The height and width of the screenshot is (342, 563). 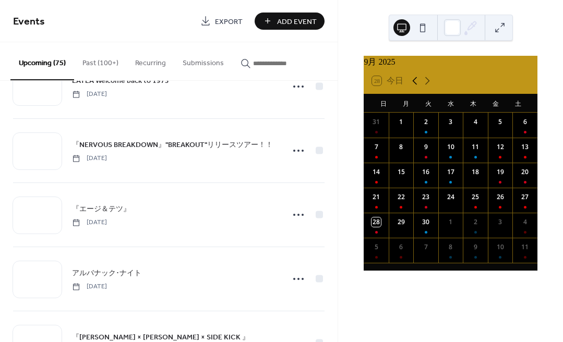 What do you see at coordinates (376, 197) in the screenshot?
I see `div: 21` at bounding box center [376, 197].